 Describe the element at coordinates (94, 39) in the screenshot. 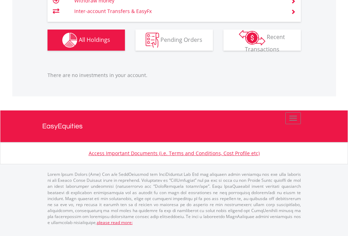

I see `span: All Holdings` at that location.